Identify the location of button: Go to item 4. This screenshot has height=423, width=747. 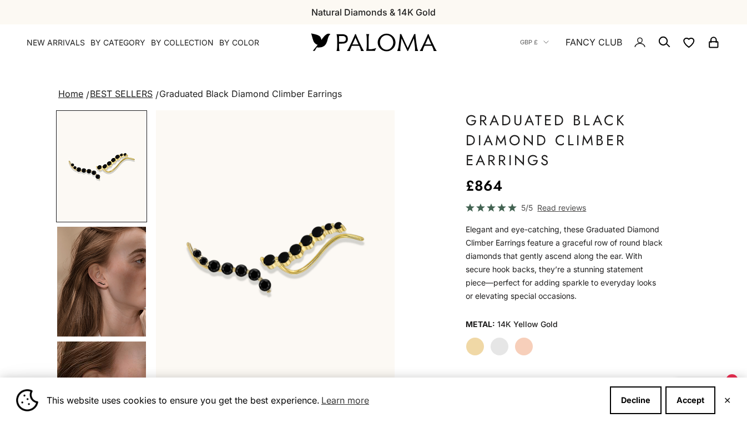
(102, 282).